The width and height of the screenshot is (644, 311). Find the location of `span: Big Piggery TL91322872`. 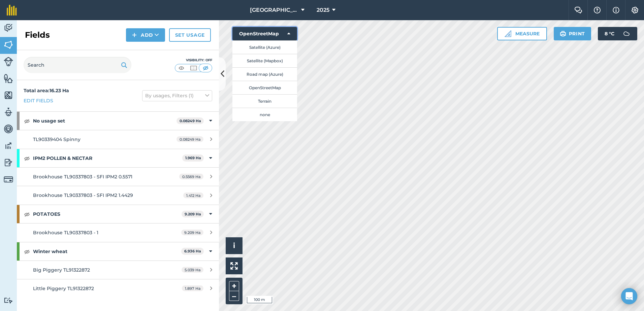

span: Big Piggery TL91322872 is located at coordinates (61, 270).